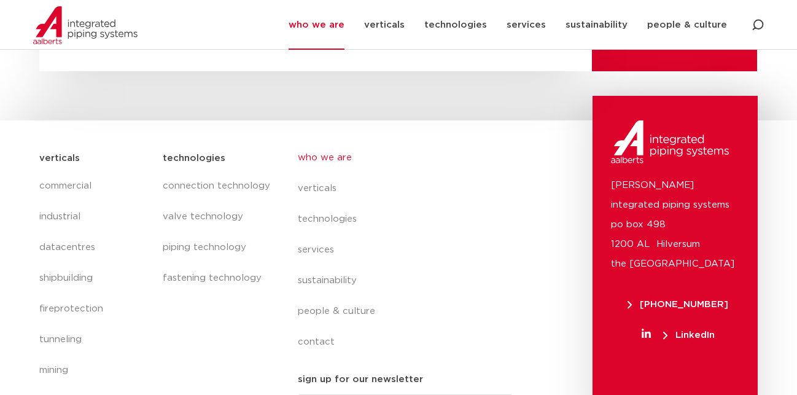  I want to click on a: piping technology, so click(218, 247).